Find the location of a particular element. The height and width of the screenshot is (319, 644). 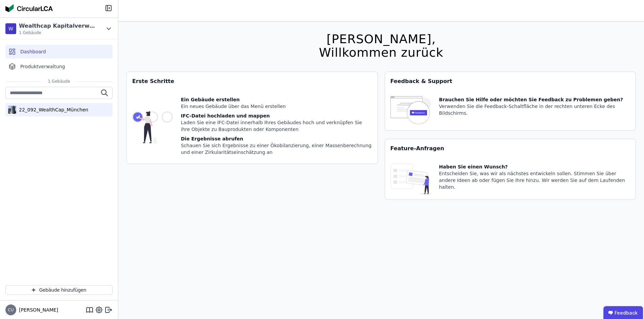

div: IFC-Datei hochladen und mappen is located at coordinates (277, 116).